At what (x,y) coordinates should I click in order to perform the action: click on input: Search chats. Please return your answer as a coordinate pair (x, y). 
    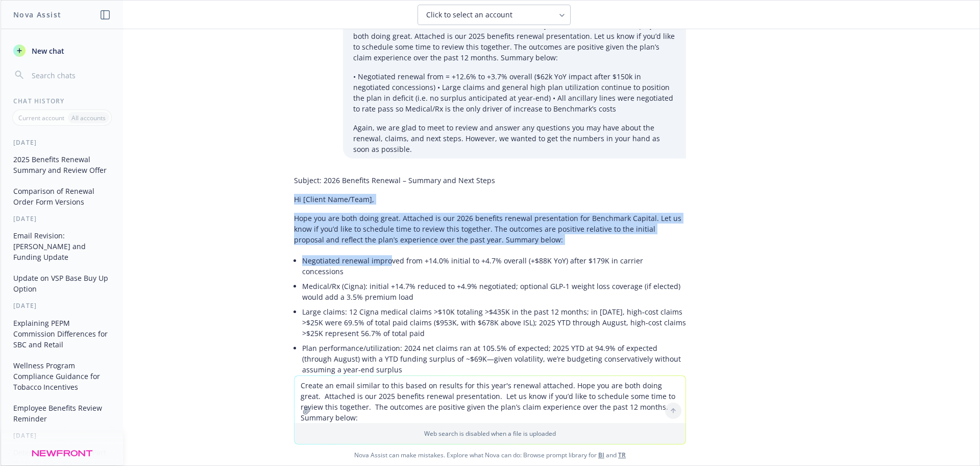
    Looking at the image, I should click on (70, 75).